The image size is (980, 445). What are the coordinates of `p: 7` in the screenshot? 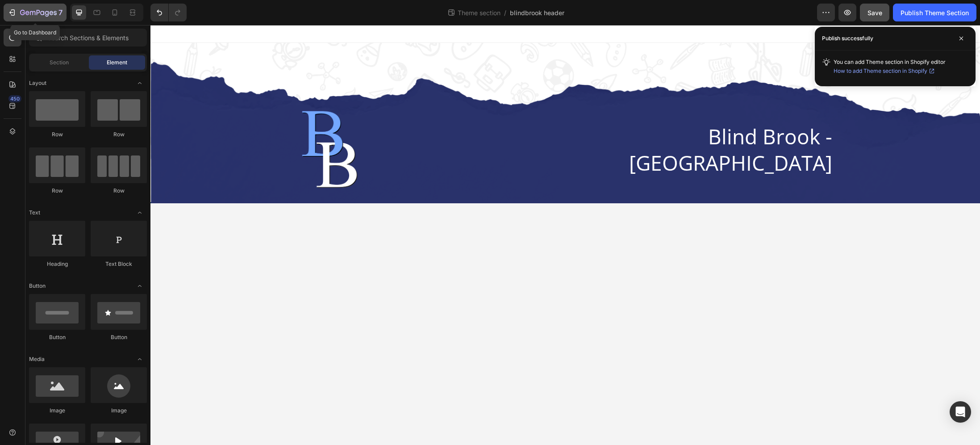 It's located at (61, 13).